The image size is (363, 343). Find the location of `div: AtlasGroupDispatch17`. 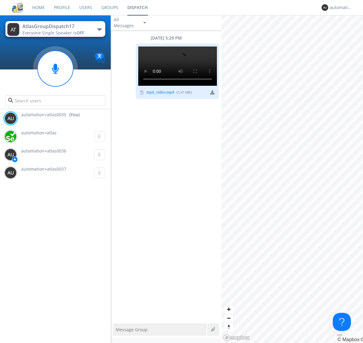

div: AtlasGroupDispatch17 is located at coordinates (56, 26).